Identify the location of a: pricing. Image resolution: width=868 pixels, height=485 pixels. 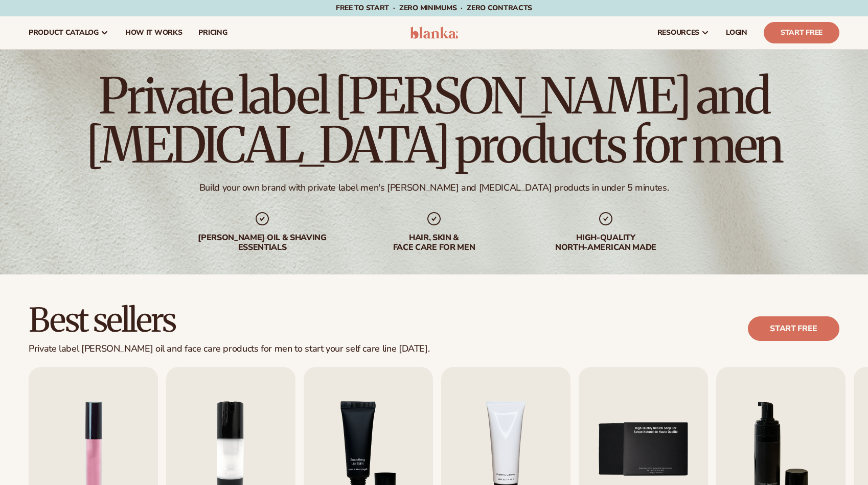
(212, 33).